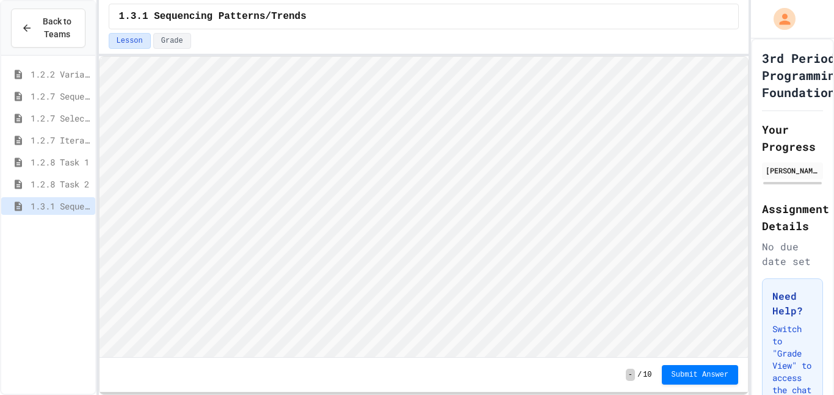  Describe the element at coordinates (793, 217) in the screenshot. I see `h2: Assignment Details` at that location.